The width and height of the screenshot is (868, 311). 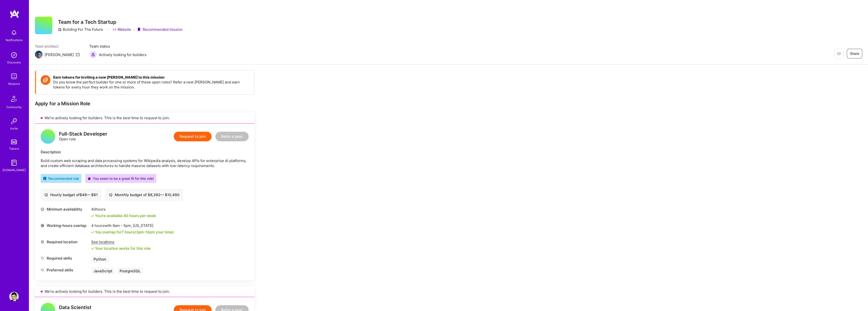 I want to click on button: Refer a peer, so click(x=232, y=137).